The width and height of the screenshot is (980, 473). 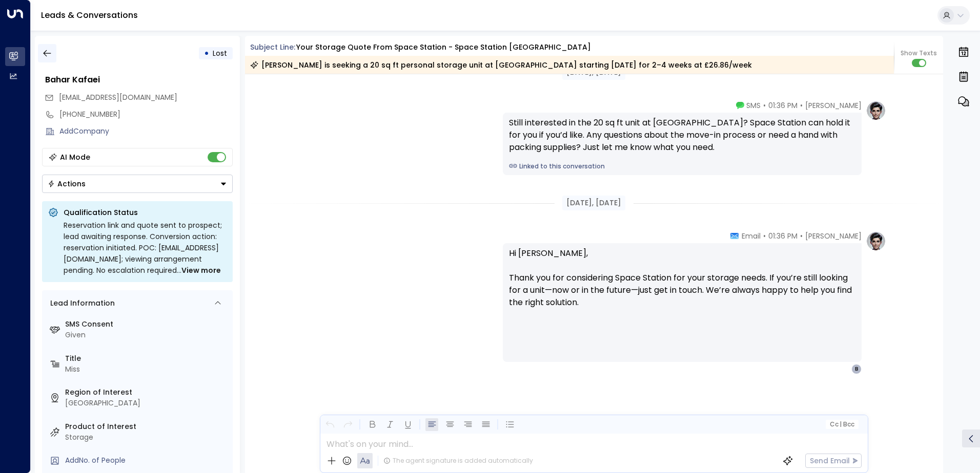 What do you see at coordinates (842, 425) in the screenshot?
I see `span: Cc Bcc` at bounding box center [842, 425].